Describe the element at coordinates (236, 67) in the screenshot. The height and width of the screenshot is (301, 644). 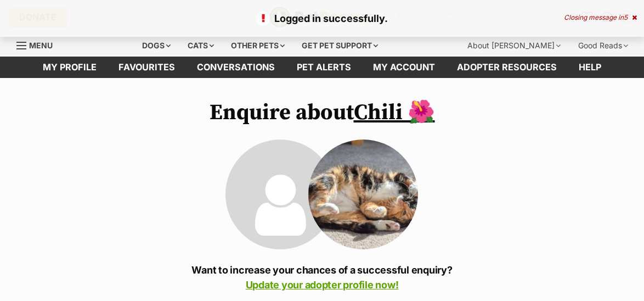
I see `a: conversations` at that location.